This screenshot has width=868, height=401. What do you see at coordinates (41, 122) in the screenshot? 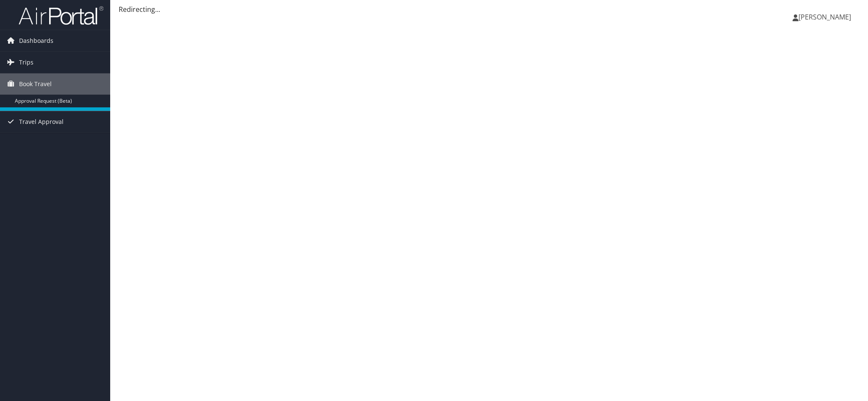
I see `span: Travel Approval` at bounding box center [41, 122].